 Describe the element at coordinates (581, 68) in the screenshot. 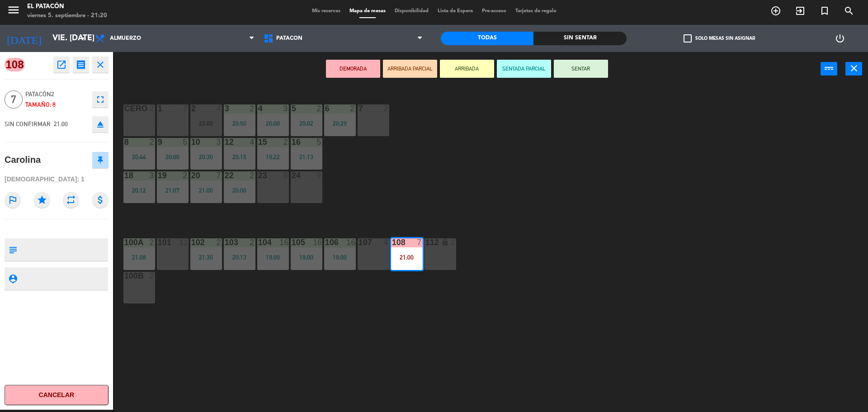

I see `button: SENTAR` at that location.